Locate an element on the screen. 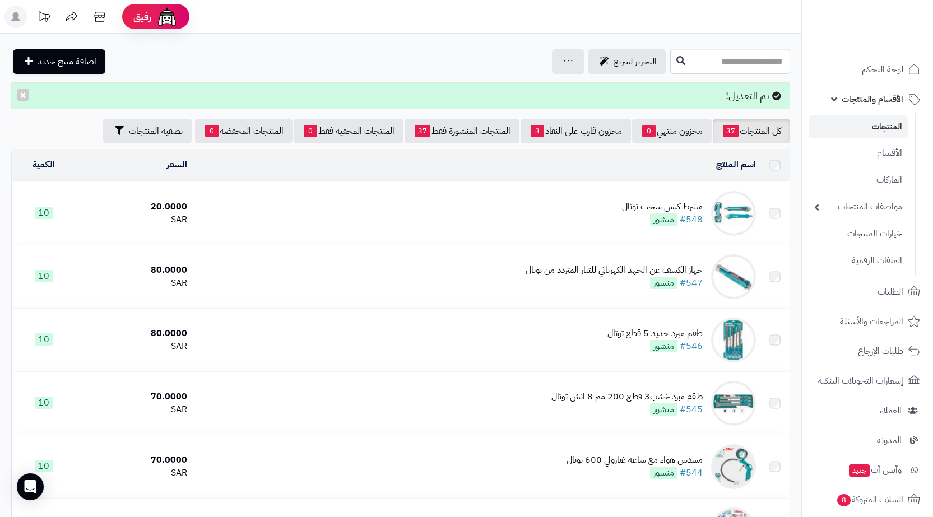 Image resolution: width=933 pixels, height=517 pixels. div: تم التعديل! is located at coordinates (401, 96).